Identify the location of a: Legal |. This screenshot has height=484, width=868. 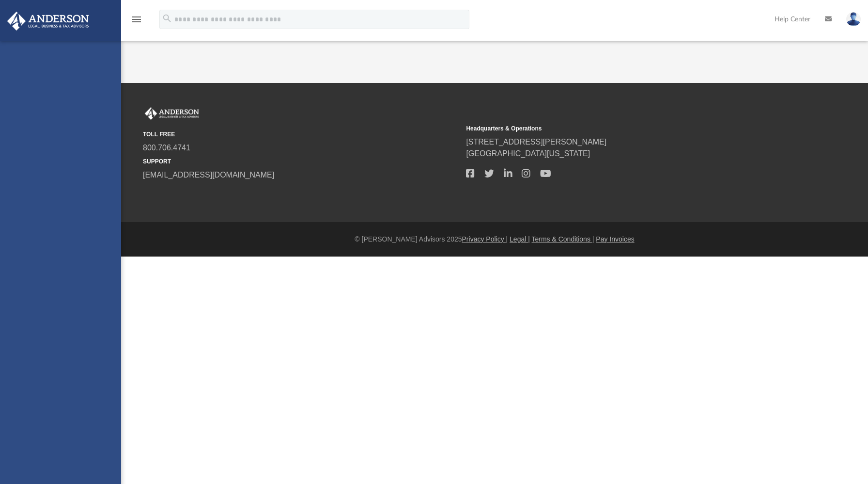
(520, 239).